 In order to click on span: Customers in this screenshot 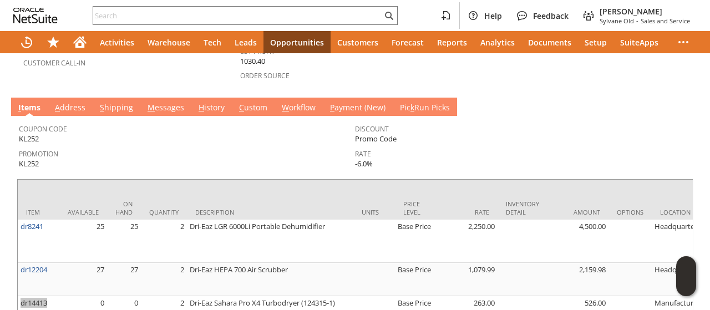, I will do `click(358, 42)`.